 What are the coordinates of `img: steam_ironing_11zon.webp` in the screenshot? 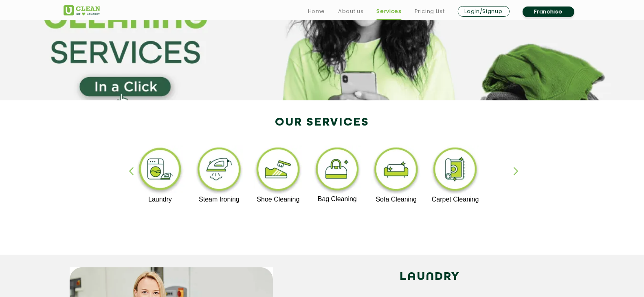 It's located at (219, 171).